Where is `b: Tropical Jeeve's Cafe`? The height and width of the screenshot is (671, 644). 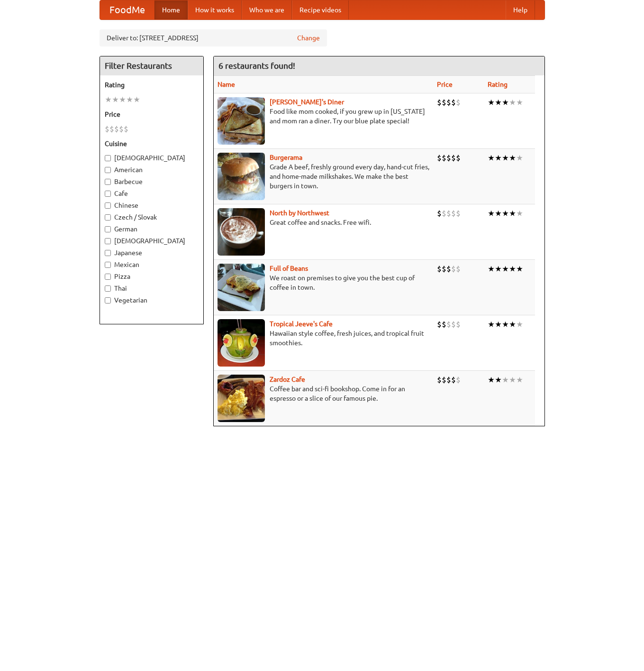 b: Tropical Jeeve's Cafe is located at coordinates (301, 324).